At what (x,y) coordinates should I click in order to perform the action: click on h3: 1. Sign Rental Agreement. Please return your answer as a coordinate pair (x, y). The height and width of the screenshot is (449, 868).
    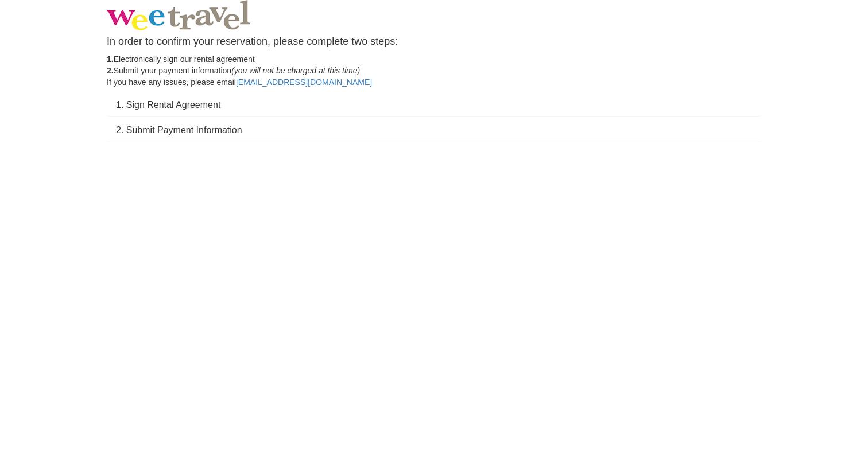
    Looking at the image, I should click on (434, 105).